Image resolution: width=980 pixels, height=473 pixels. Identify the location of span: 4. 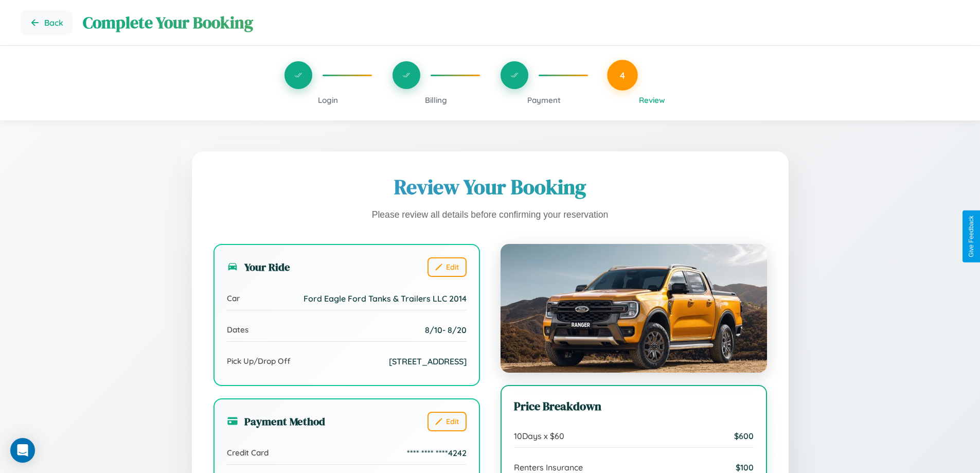
(622, 76).